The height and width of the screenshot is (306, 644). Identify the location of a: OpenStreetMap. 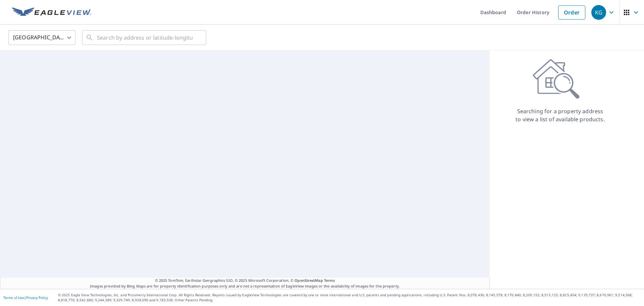
(309, 280).